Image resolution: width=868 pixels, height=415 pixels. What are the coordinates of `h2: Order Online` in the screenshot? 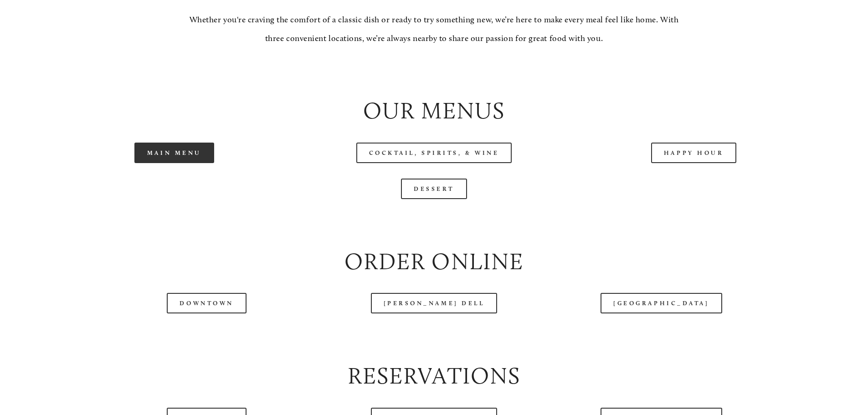 It's located at (434, 262).